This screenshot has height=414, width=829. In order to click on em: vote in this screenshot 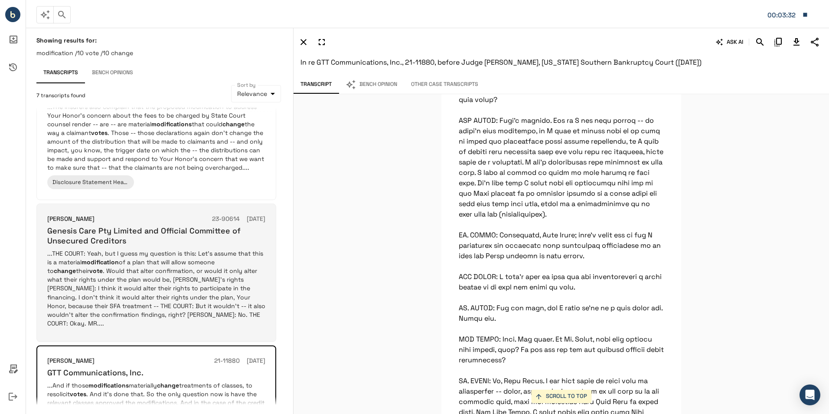, I will do `click(96, 270)`.